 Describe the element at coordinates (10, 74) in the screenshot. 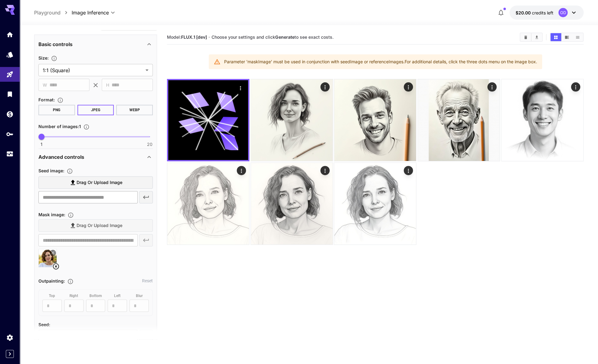

I see `div: Playground` at that location.